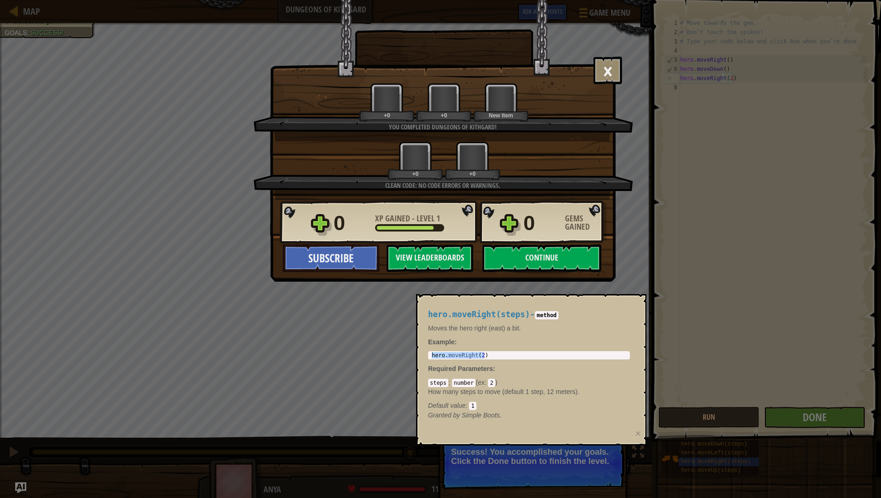 The height and width of the screenshot is (498, 881). What do you see at coordinates (442, 186) in the screenshot?
I see `div: Clean code: no code errors or warnings.` at bounding box center [442, 186].